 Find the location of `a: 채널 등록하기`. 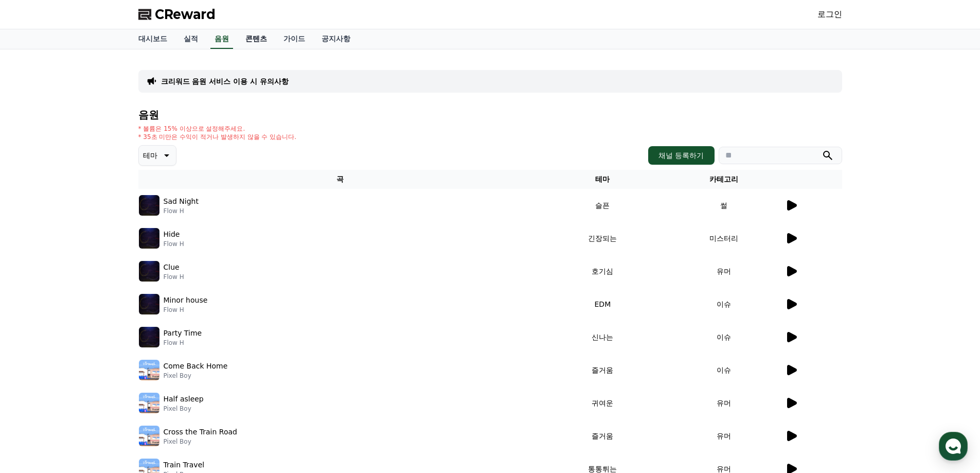

a: 채널 등록하기 is located at coordinates (681, 155).